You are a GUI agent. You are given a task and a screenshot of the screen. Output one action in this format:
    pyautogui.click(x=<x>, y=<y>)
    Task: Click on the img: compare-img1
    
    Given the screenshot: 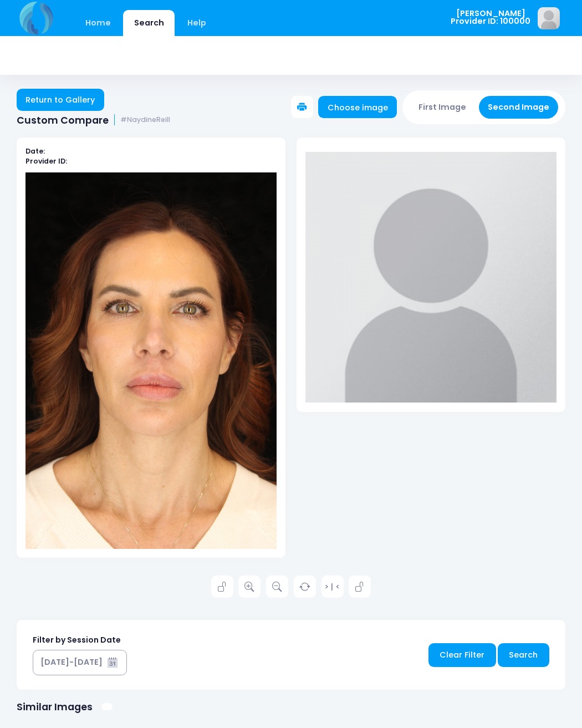 What is the action you would take?
    pyautogui.click(x=151, y=360)
    